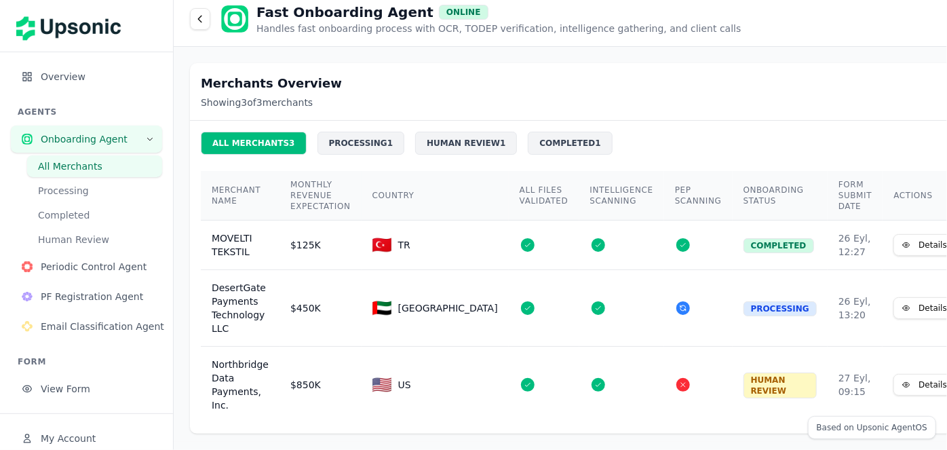 The width and height of the screenshot is (947, 450). Describe the element at coordinates (254, 143) in the screenshot. I see `div: ALL MERCHANTS 3` at that location.